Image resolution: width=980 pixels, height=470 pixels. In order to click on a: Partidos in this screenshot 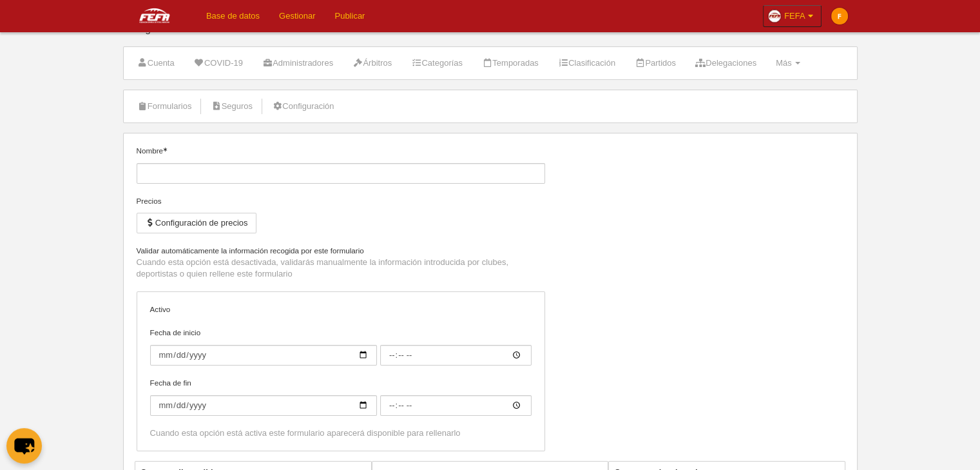, I will do `click(655, 63)`.